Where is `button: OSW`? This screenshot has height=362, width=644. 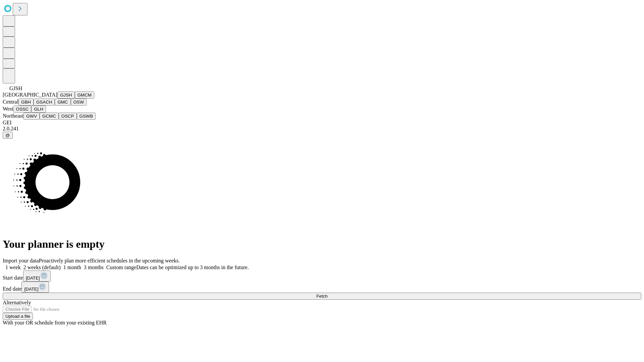 button: OSW is located at coordinates (79, 102).